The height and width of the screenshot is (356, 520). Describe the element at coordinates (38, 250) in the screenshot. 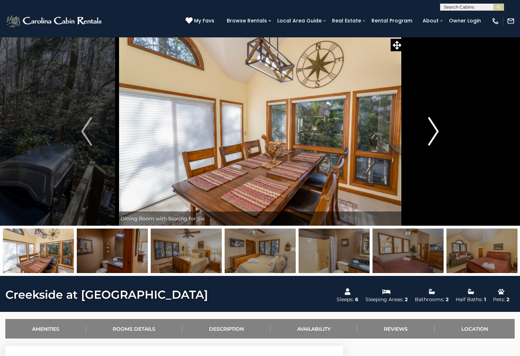

I see `img: 163275319` at that location.